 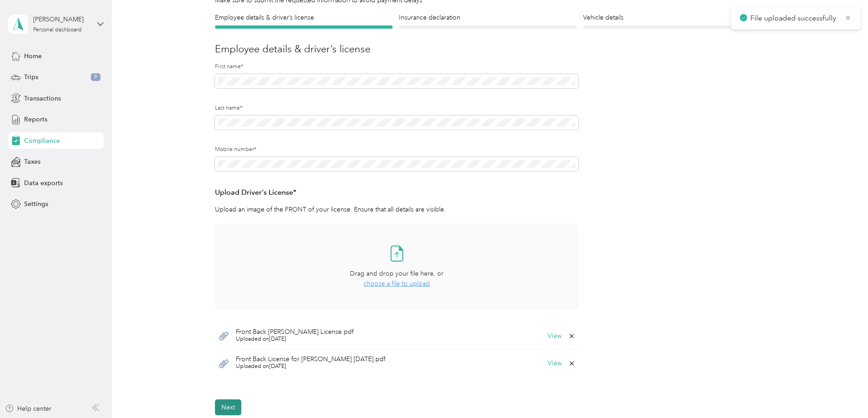 What do you see at coordinates (397, 267) in the screenshot?
I see `span: Drag and drop your file here, orchoose a file to upload` at bounding box center [397, 267].